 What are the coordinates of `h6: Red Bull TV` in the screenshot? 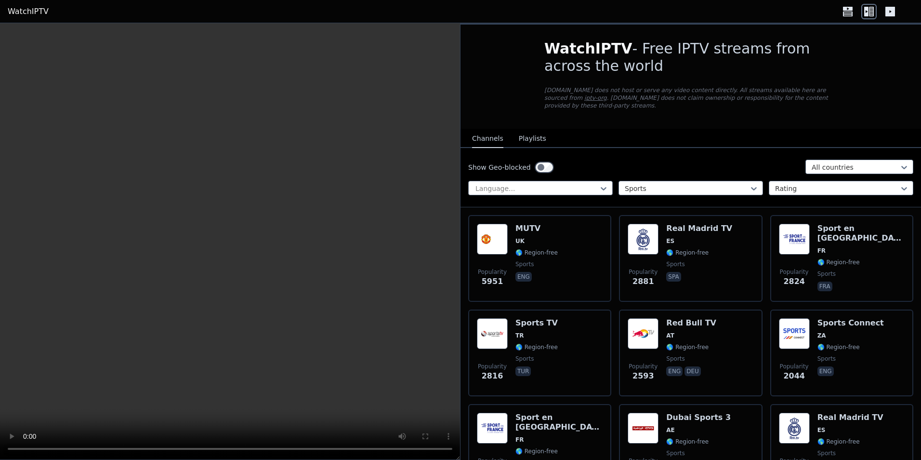 It's located at (691, 323).